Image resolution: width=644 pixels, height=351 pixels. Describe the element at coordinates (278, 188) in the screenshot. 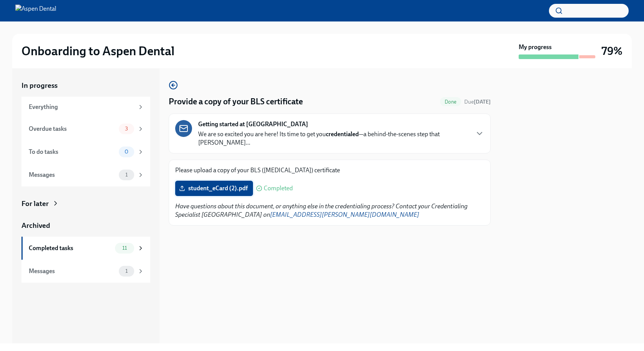

I see `span: Completed` at that location.